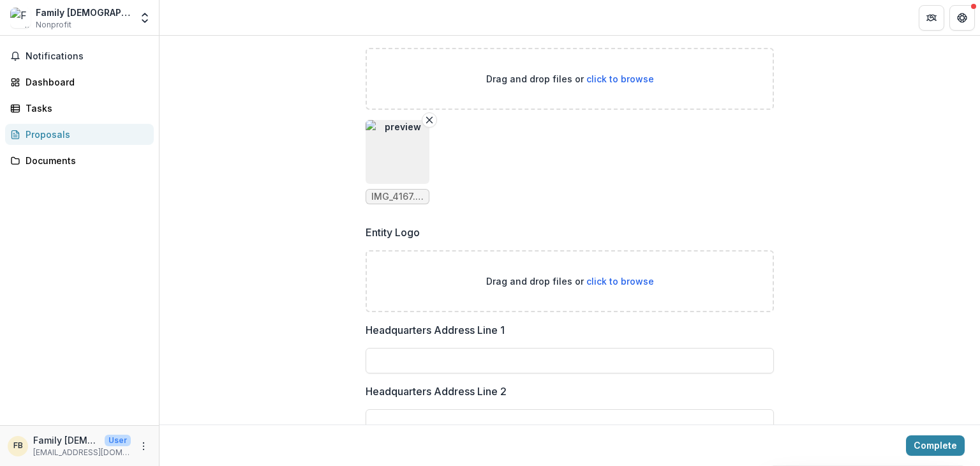 The height and width of the screenshot is (466, 980). Describe the element at coordinates (143, 446) in the screenshot. I see `button: More` at that location.